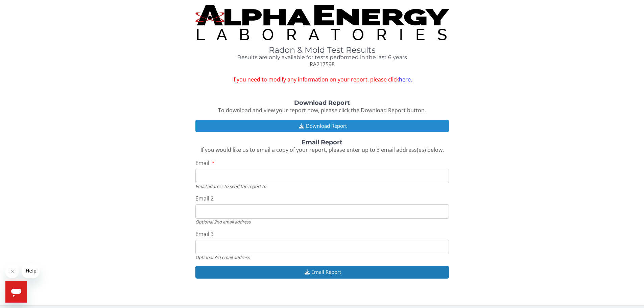  Describe the element at coordinates (322, 110) in the screenshot. I see `span: To download and view your report now, please click the Download Report button.` at that location.